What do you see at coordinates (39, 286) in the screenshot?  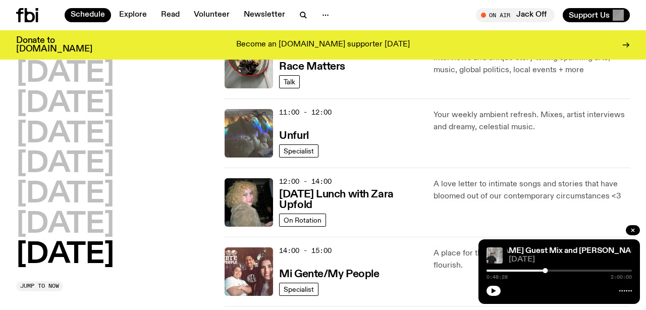 I see `button: Jump to now` at bounding box center [39, 286].